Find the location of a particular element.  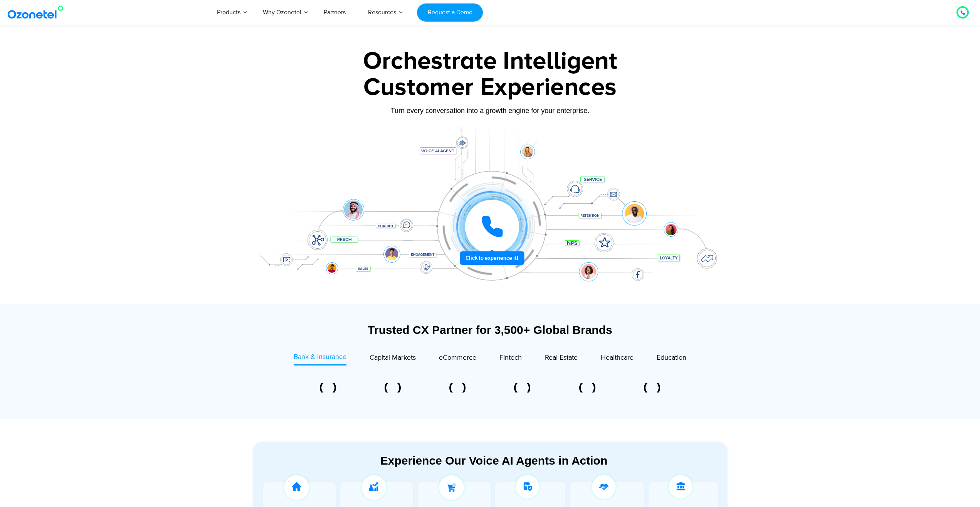

a: Education is located at coordinates (671, 359).